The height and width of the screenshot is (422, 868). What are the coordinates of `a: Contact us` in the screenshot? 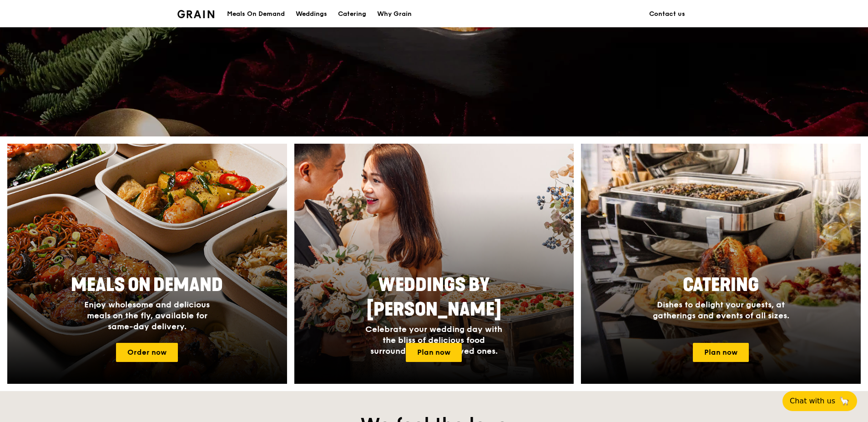 It's located at (667, 14).